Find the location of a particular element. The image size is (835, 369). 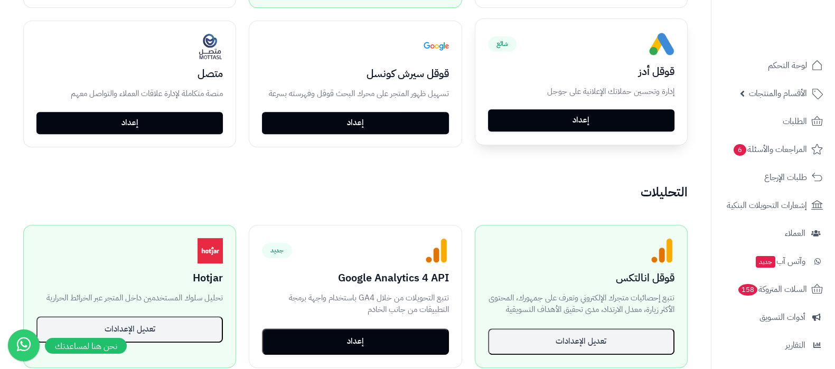

h3: قوقل أدز is located at coordinates (581, 71).